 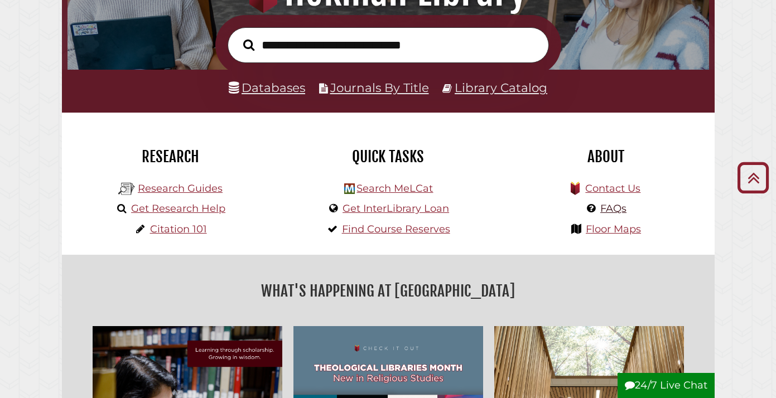 What do you see at coordinates (179, 229) in the screenshot?
I see `a: Citation 101` at bounding box center [179, 229].